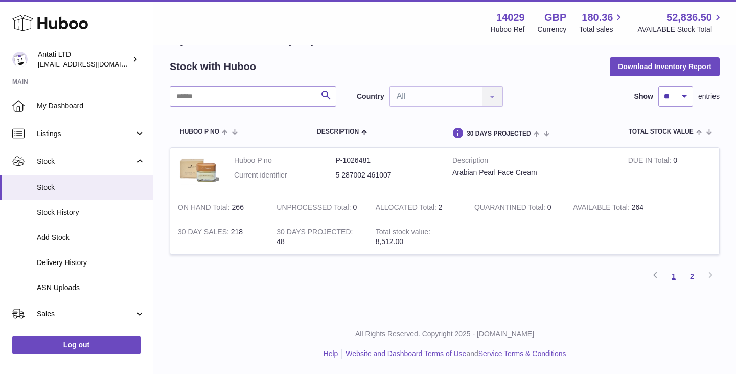  I want to click on span: Sales, so click(85, 313).